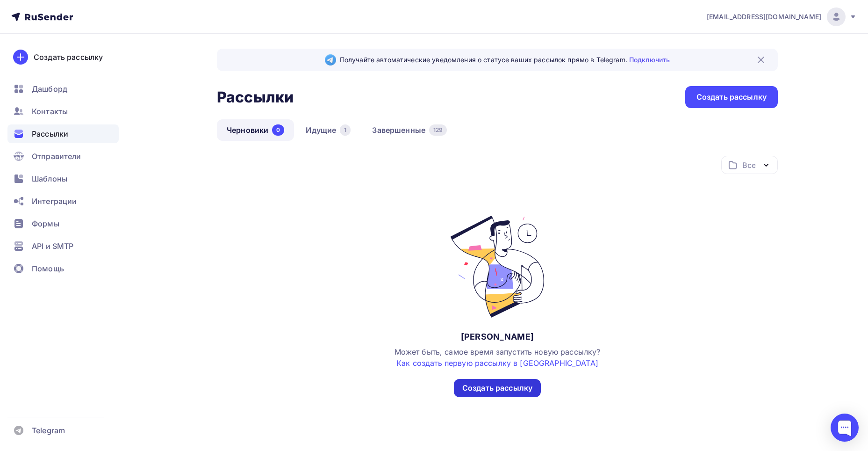  Describe the element at coordinates (54, 201) in the screenshot. I see `span: Интеграции` at that location.